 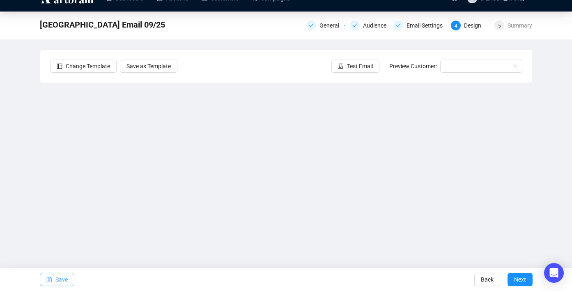 I want to click on span: Preview Customer:, so click(x=413, y=66).